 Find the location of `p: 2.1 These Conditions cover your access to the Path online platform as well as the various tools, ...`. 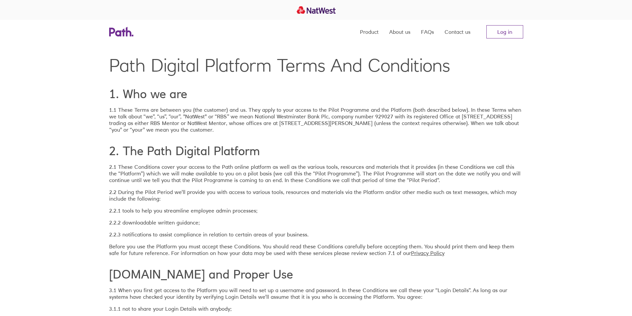

p: 2.1 These Conditions cover your access to the Path online platform as well as the various tools, ... is located at coordinates (316, 174).